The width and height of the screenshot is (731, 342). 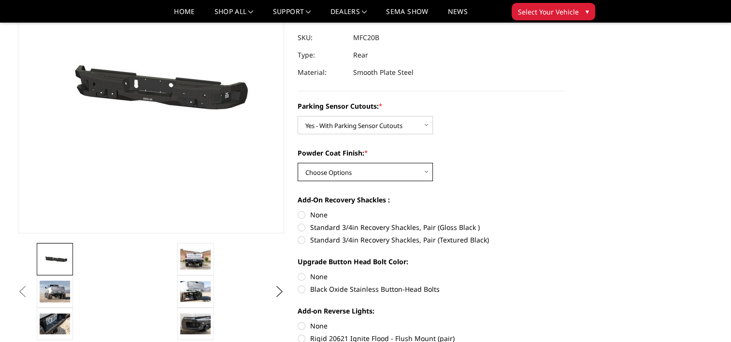 I want to click on span: Select Your Vehicle, so click(x=548, y=12).